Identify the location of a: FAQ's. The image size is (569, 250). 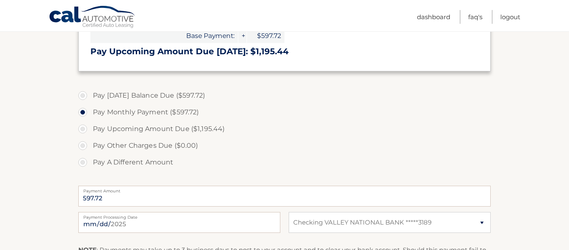
(475, 17).